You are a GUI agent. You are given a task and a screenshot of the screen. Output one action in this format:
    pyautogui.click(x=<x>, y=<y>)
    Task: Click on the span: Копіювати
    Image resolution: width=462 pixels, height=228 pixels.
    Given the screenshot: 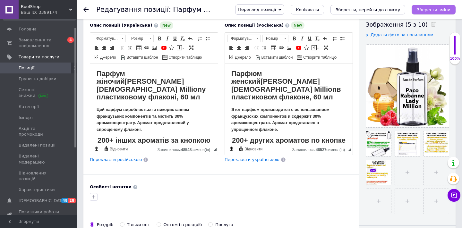 What is the action you would take?
    pyautogui.click(x=307, y=10)
    